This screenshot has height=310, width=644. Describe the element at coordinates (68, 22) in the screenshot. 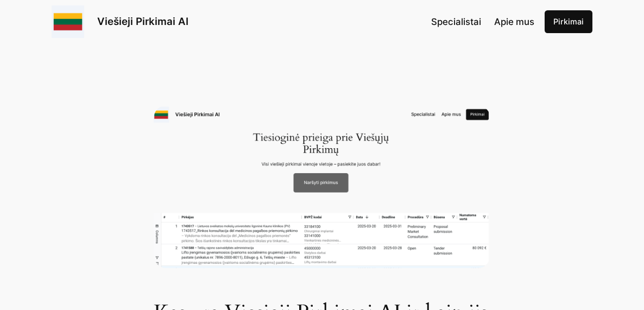

I see `img: Viešieji pirkimai logo` at that location.